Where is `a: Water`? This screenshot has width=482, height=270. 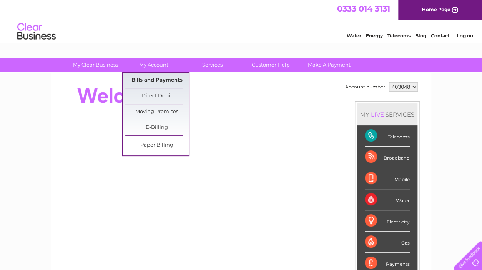 a: Water is located at coordinates (354, 35).